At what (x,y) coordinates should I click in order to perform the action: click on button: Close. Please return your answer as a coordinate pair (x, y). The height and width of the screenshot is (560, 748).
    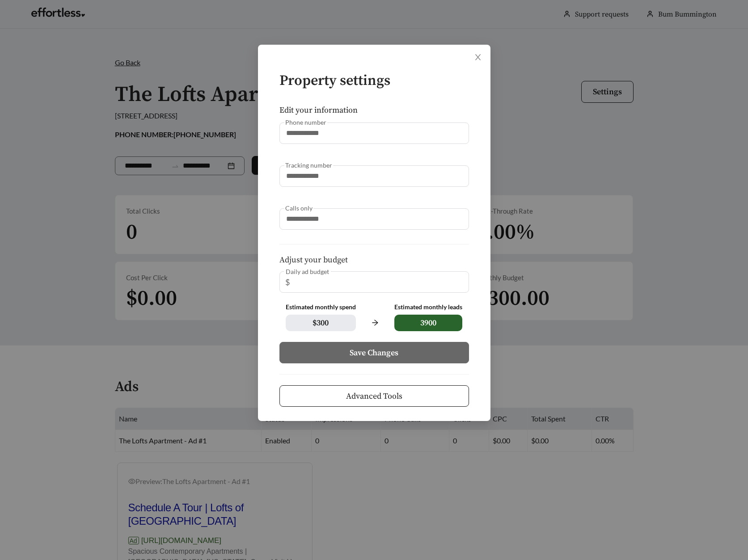
    Looking at the image, I should click on (477, 58).